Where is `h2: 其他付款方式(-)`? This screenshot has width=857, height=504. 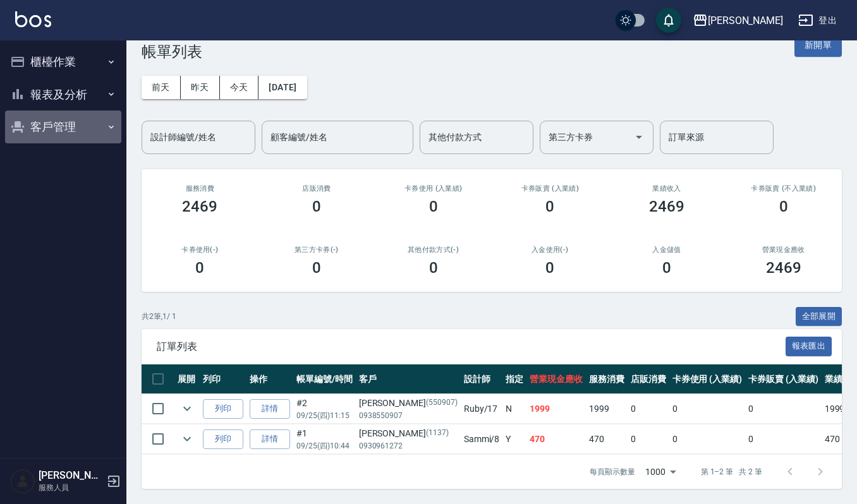 h2: 其他付款方式(-) is located at coordinates (433, 250).